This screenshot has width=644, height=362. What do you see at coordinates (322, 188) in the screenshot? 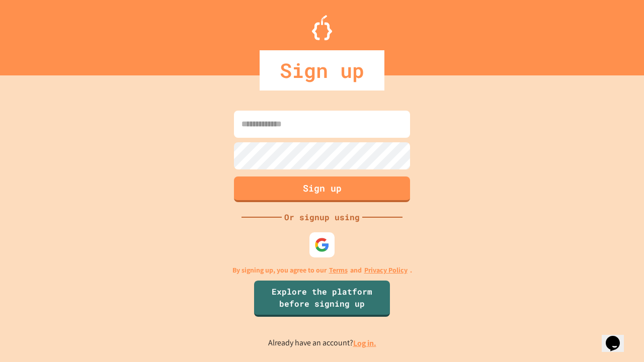
I see `button: Sign up` at bounding box center [322, 188].